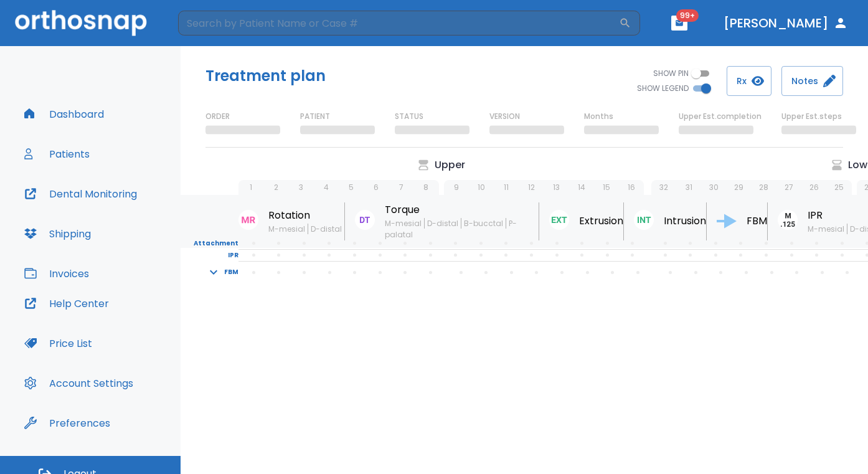 This screenshot has height=474, width=868. What do you see at coordinates (687, 16) in the screenshot?
I see `span: 99+` at bounding box center [687, 16].